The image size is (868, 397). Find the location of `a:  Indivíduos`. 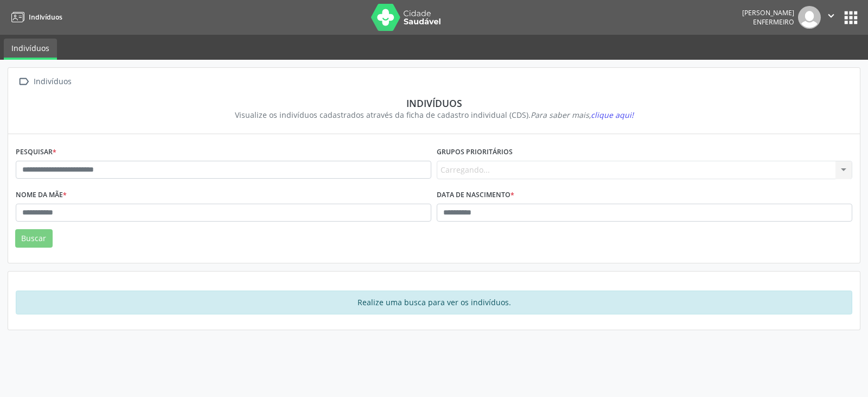

a:  Indivíduos is located at coordinates (44, 82).